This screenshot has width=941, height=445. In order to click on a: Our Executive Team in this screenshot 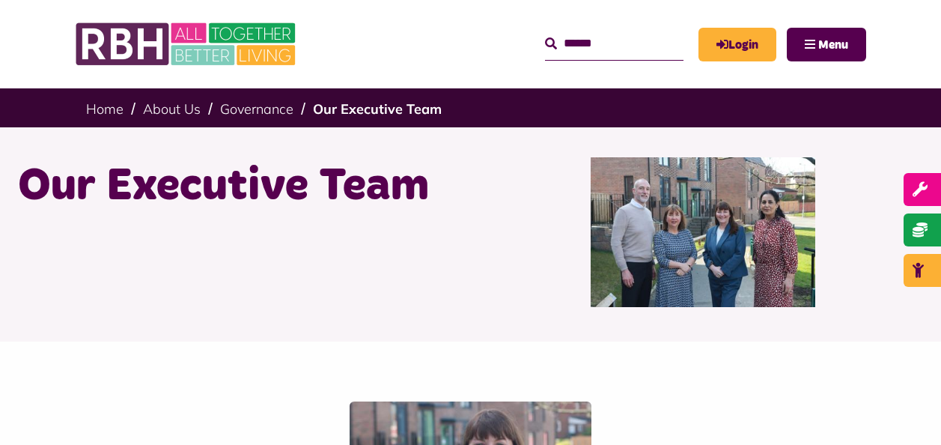, I will do `click(377, 109)`.